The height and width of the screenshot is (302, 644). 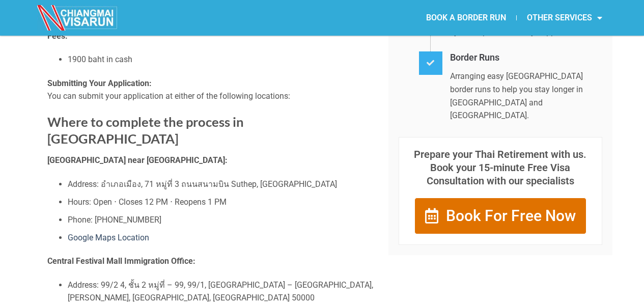 What do you see at coordinates (565, 18) in the screenshot?
I see `a: OTHER SERVICES` at bounding box center [565, 18].